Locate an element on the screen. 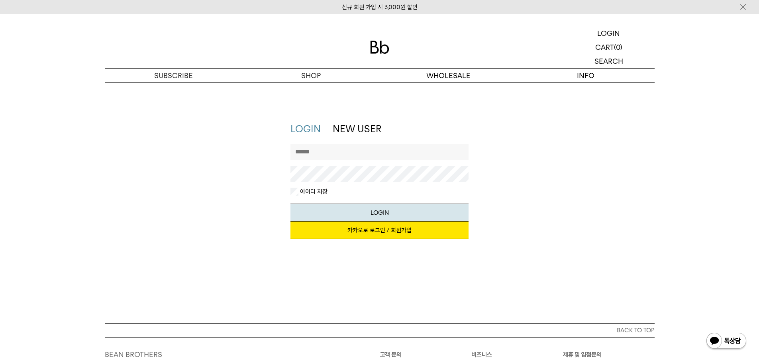 The height and width of the screenshot is (363, 759). p: WHOLESALE is located at coordinates (448, 75).